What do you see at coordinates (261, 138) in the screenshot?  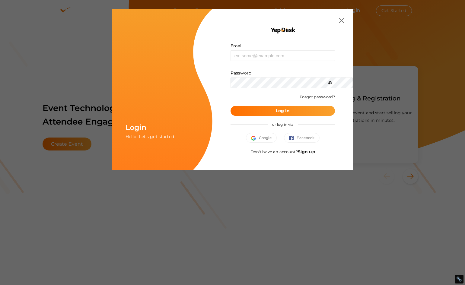 I see `span: Google` at bounding box center [261, 138].